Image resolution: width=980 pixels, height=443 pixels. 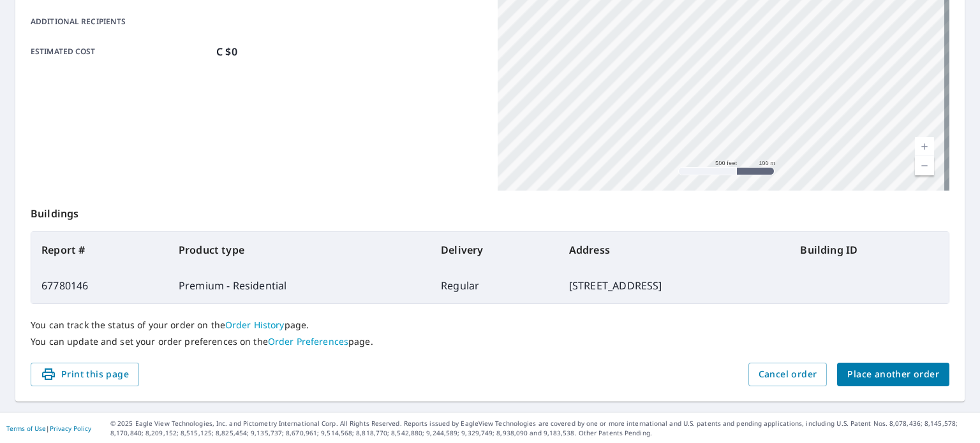 I want to click on p: Buildings, so click(x=490, y=211).